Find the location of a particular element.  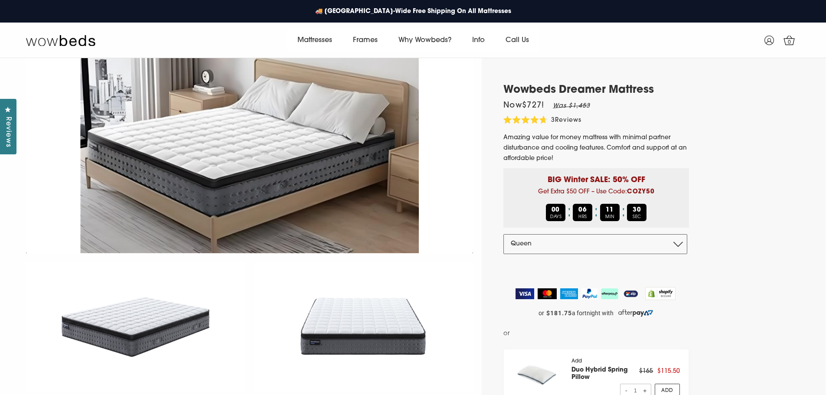

span: $115.50 is located at coordinates (668, 371).